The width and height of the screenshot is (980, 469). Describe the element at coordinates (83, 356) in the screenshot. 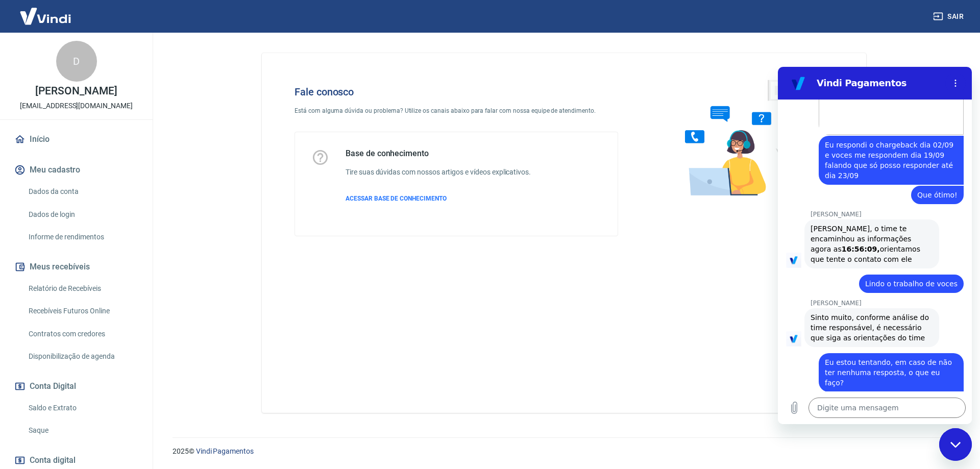

I see `a: Disponibilização de agenda` at that location.